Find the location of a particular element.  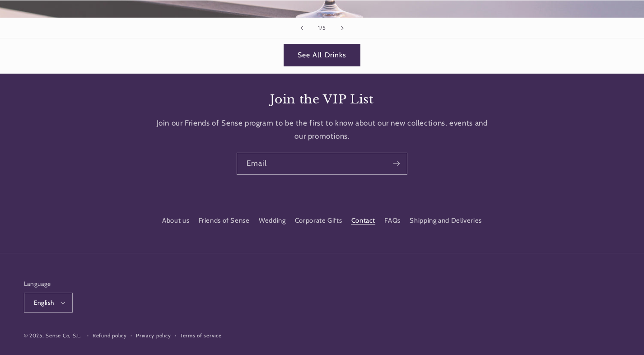

h2: Language is located at coordinates (48, 284).